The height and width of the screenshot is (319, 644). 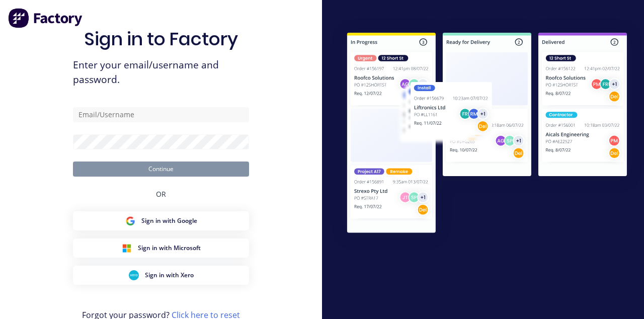 What do you see at coordinates (161, 115) in the screenshot?
I see `input: Email/Username` at bounding box center [161, 115].